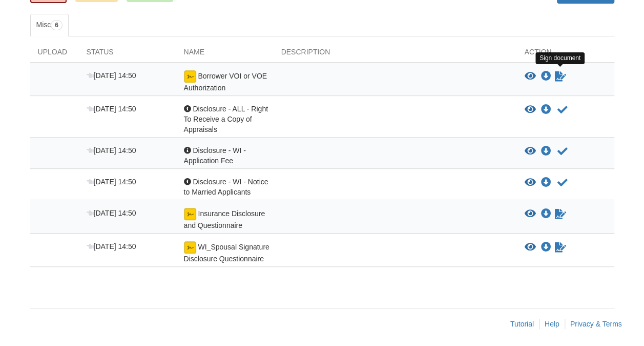 The width and height of the screenshot is (644, 346). What do you see at coordinates (530, 183) in the screenshot?
I see `button: View Disclosure - WI - Notice to Married Applicants` at bounding box center [530, 183].